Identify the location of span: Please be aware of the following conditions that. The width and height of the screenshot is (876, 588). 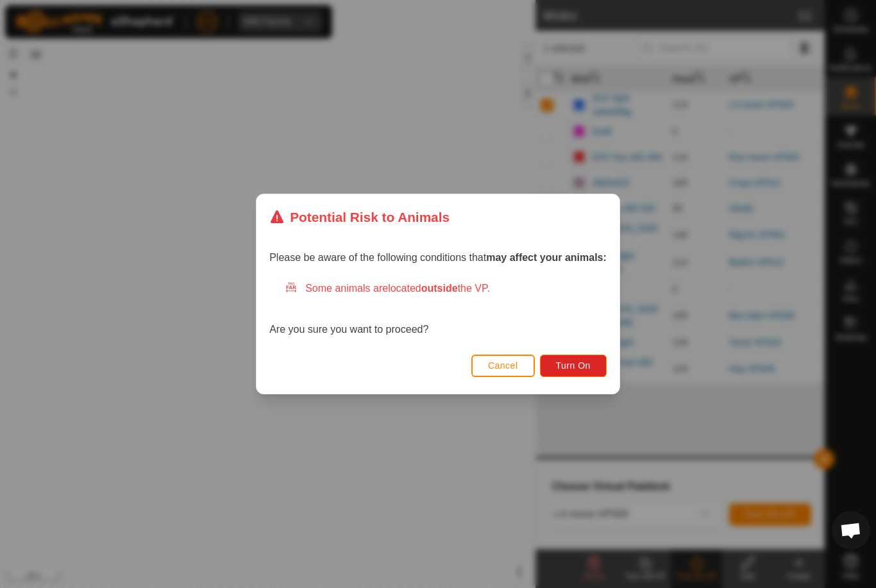
(438, 257).